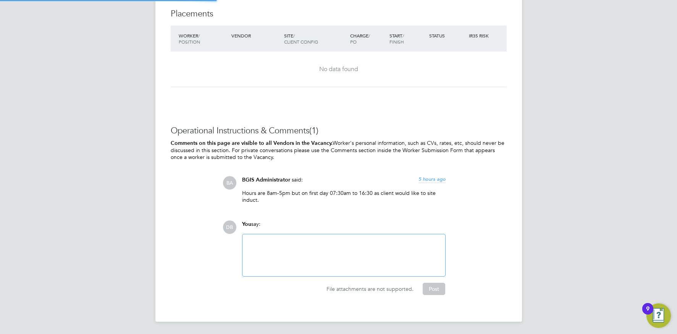 The height and width of the screenshot is (334, 677). I want to click on span: DB, so click(229, 227).